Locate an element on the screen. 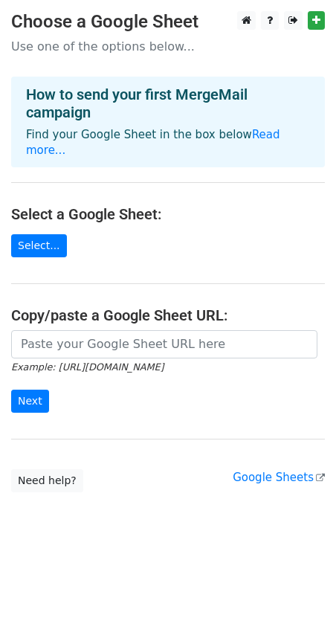 Image resolution: width=336 pixels, height=644 pixels. h4: How to send your first MergeMail campaign is located at coordinates (168, 103).